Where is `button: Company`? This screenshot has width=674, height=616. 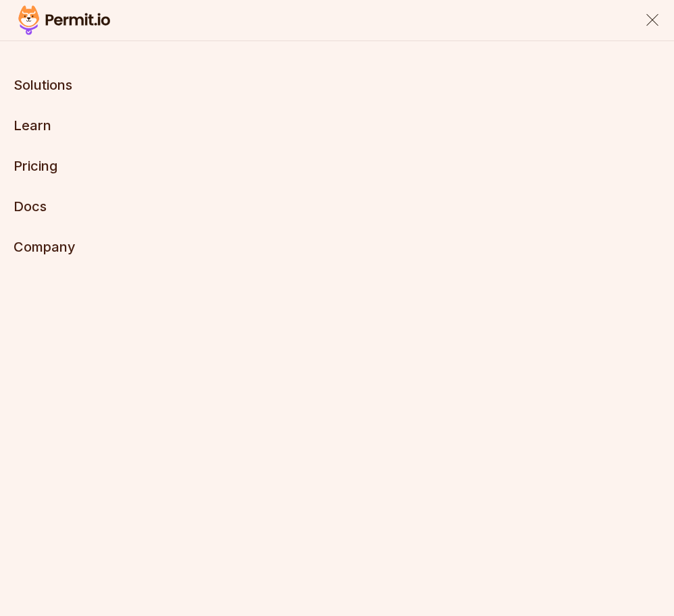
button: Company is located at coordinates (44, 247).